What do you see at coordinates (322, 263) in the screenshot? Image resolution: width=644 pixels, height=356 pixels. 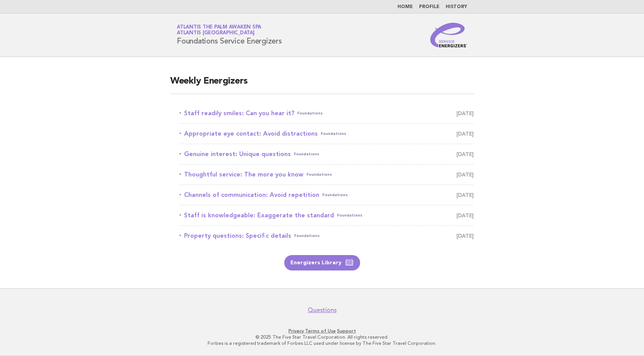 I see `a: Energizers Library` at bounding box center [322, 263].